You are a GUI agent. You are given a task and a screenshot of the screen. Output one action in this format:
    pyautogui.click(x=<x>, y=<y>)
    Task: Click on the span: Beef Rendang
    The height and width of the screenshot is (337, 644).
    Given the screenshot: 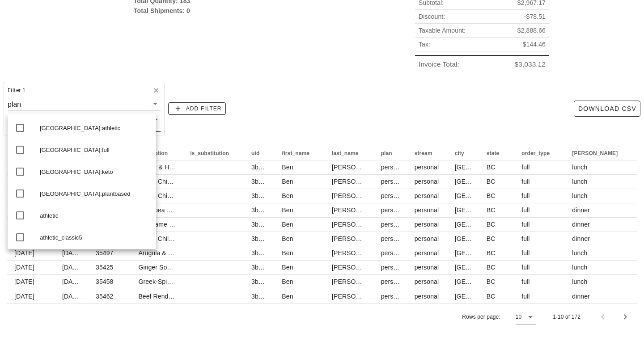 What is the action you would take?
    pyautogui.click(x=158, y=296)
    